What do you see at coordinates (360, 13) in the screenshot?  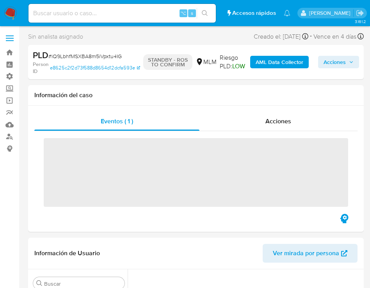 I see `a: Salir` at bounding box center [360, 13].